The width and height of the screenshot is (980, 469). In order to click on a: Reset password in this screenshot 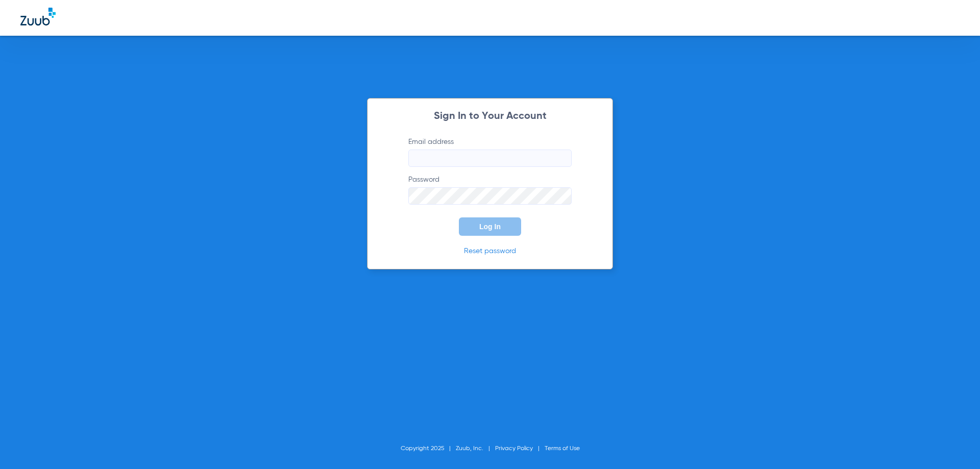, I will do `click(490, 251)`.